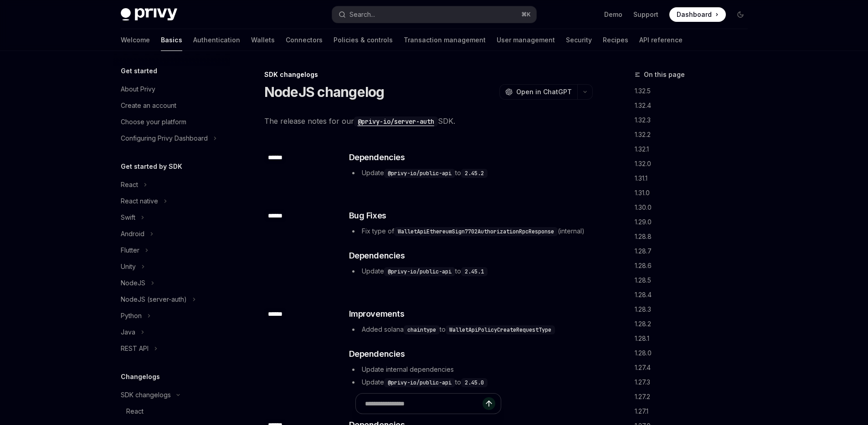  I want to click on code: WalletApiEthereumSign7702AuthorizationRpcResponse, so click(476, 232).